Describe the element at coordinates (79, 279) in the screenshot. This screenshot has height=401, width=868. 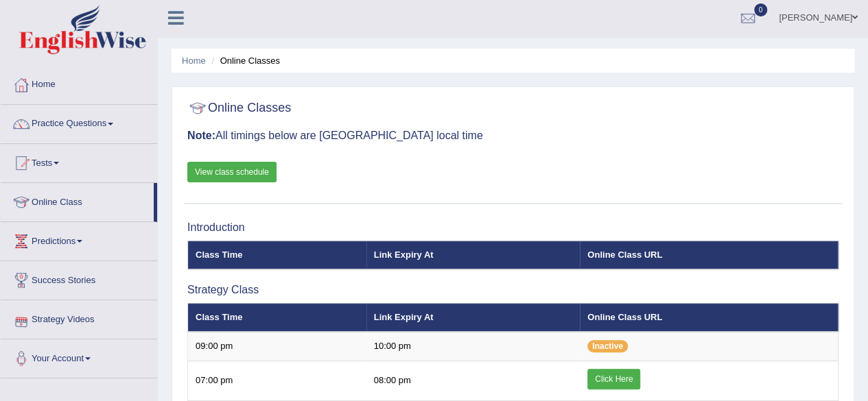
I see `a: Success Stories` at that location.